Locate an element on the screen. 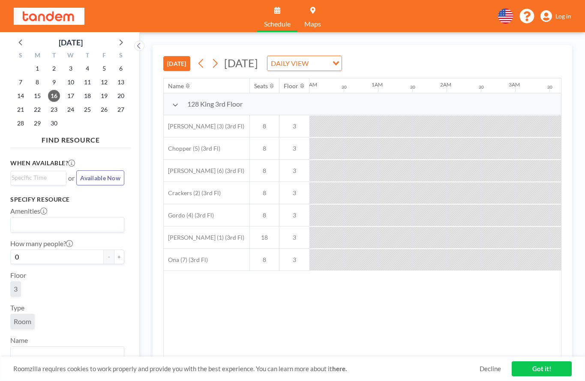  span: 18 is located at coordinates (264, 238).